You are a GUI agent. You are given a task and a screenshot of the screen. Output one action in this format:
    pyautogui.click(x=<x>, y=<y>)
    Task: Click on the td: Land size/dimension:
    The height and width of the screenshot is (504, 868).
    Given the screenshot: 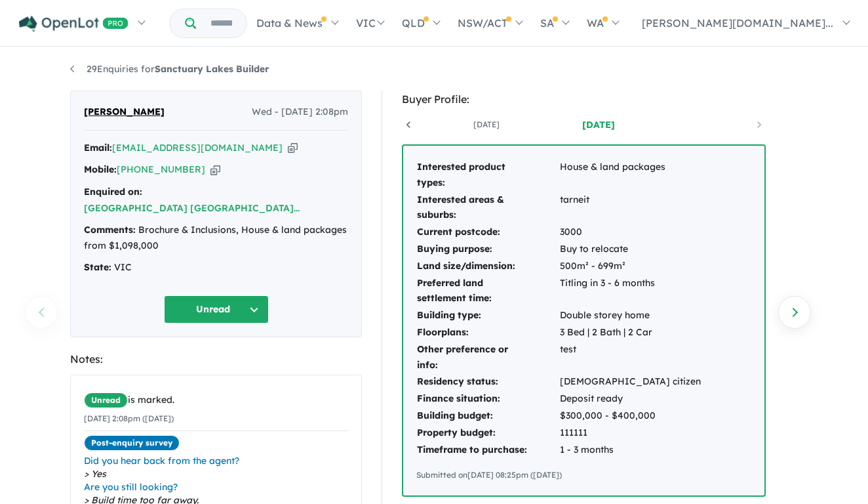 What is the action you would take?
    pyautogui.click(x=488, y=266)
    